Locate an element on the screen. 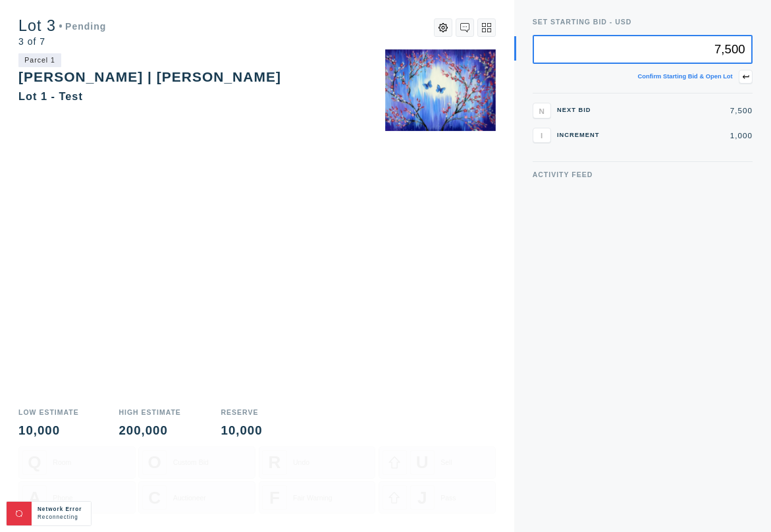 Image resolution: width=771 pixels, height=532 pixels. span: N is located at coordinates (541, 111).